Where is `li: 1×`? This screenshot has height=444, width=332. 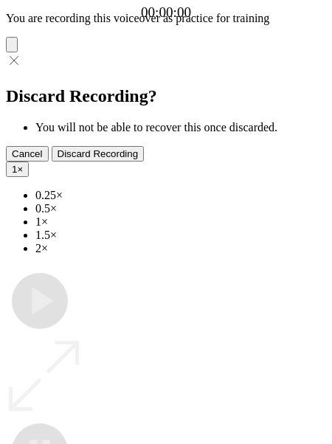 li: 1× is located at coordinates (181, 222).